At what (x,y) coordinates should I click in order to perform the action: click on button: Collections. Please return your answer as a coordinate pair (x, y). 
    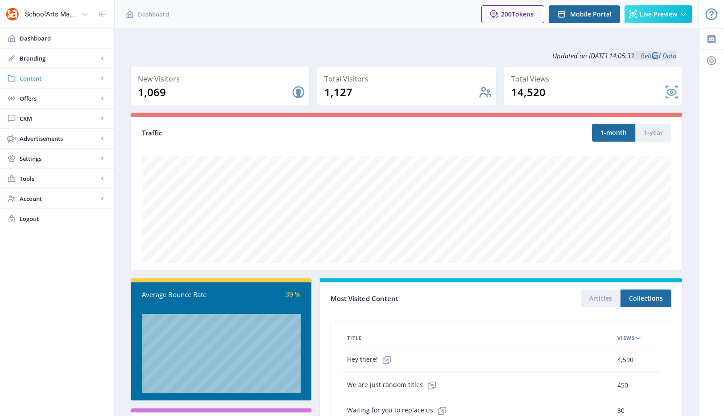
    Looking at the image, I should click on (646, 299).